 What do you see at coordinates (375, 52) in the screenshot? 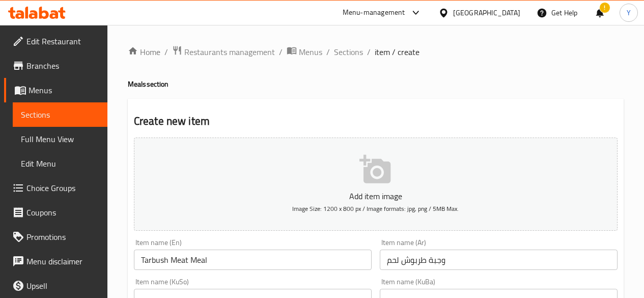
I see `nav: breadcrumb` at bounding box center [375, 52].